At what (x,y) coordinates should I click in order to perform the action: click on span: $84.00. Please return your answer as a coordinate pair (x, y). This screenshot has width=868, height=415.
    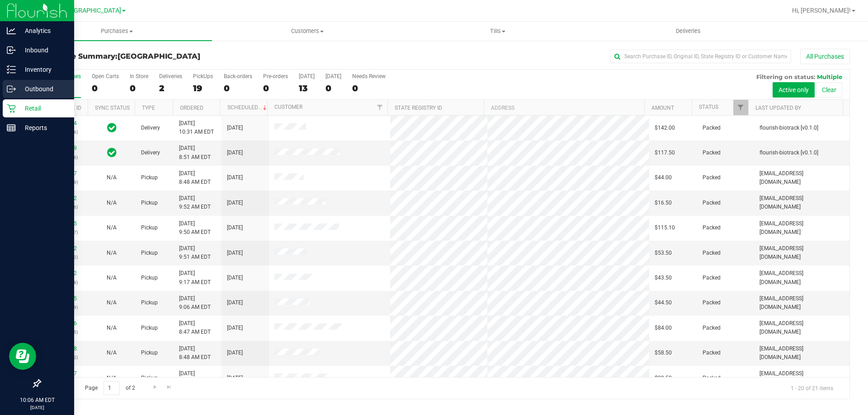
    Looking at the image, I should click on (663, 328).